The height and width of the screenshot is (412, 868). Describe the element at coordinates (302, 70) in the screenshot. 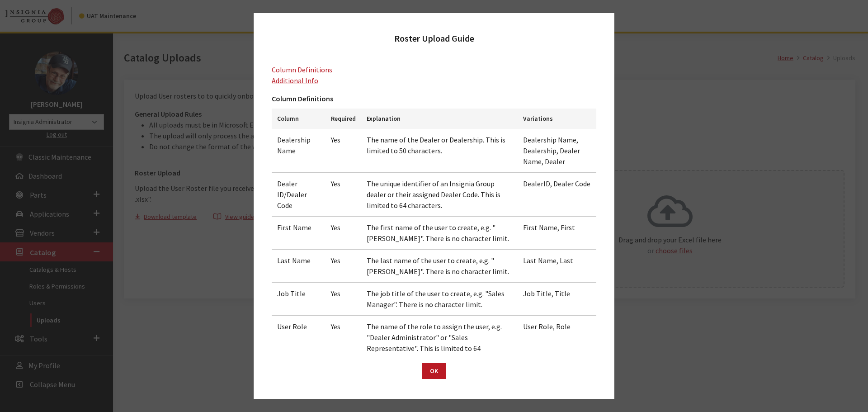

I see `a: Column Definitions` at that location.